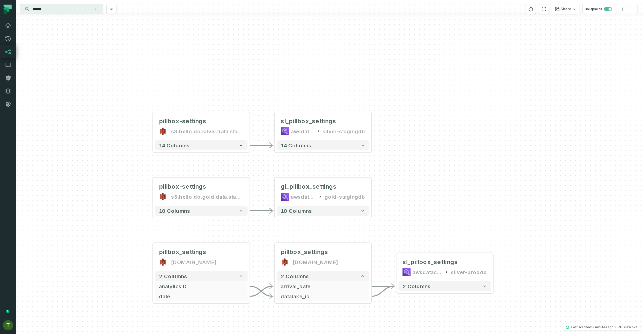 Image resolution: width=644 pixels, height=334 pixels. Describe the element at coordinates (261, 292) in the screenshot. I see `g: Edge from 154c8a5f2f173092361da40096eb67fb to 342229ec1b137f6a52bef6a1580f6402` at that location.